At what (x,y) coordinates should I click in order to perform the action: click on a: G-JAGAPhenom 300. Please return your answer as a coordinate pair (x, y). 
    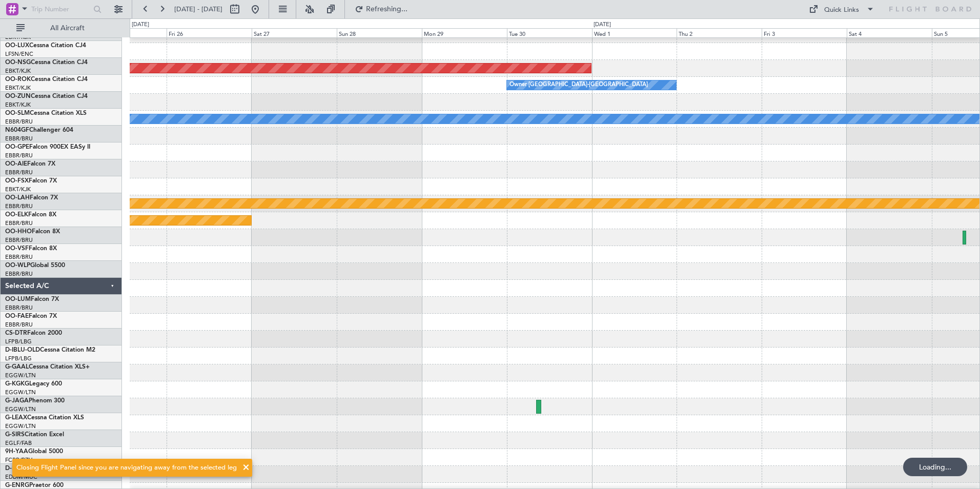
    Looking at the image, I should click on (35, 401).